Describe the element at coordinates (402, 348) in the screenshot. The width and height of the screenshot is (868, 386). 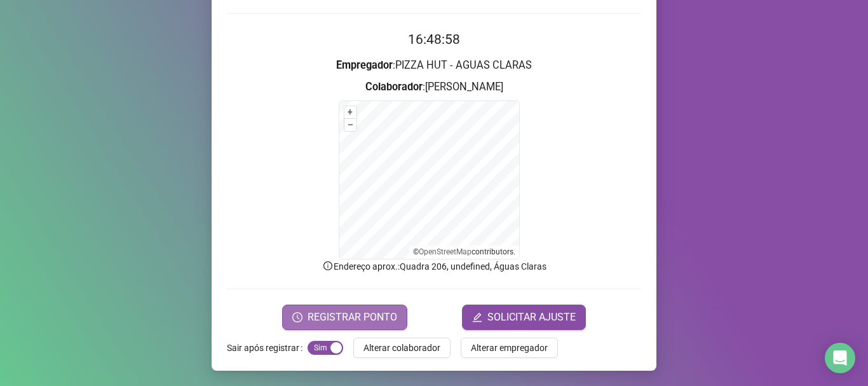
I see `button: Alterar colaborador` at that location.